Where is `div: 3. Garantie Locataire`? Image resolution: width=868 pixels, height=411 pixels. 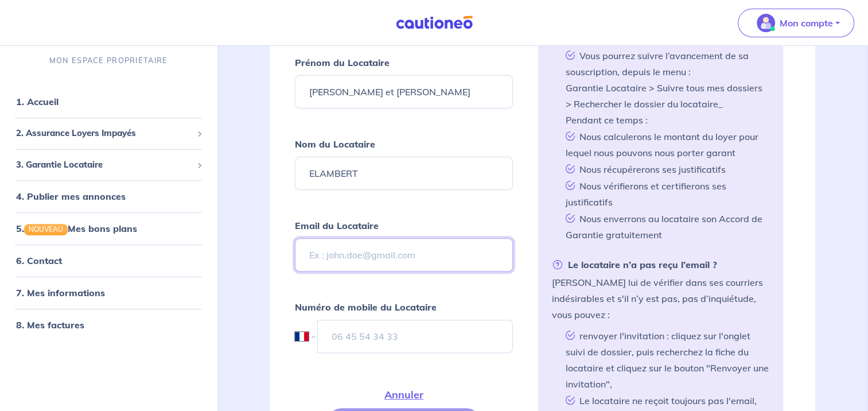
div: 3. Garantie Locataire is located at coordinates (108, 164).